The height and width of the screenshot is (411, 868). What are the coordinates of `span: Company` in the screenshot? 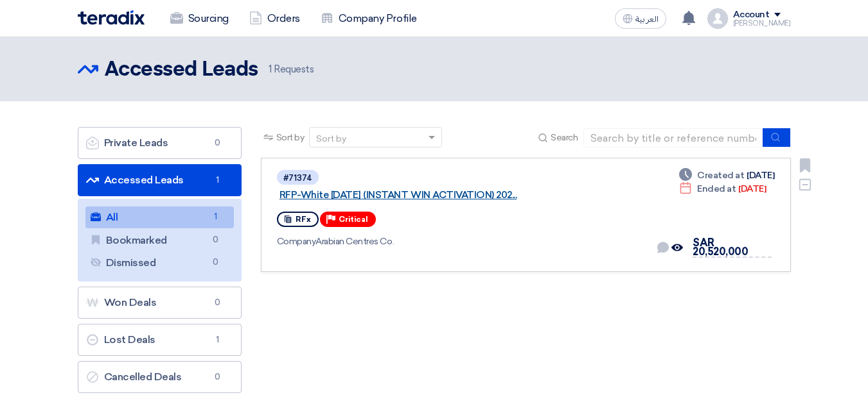 It's located at (296, 241).